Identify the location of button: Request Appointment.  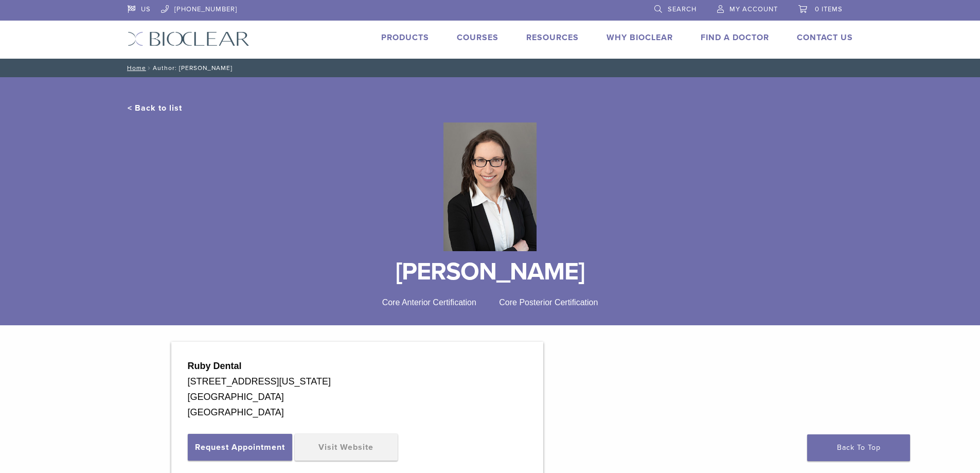
(240, 447).